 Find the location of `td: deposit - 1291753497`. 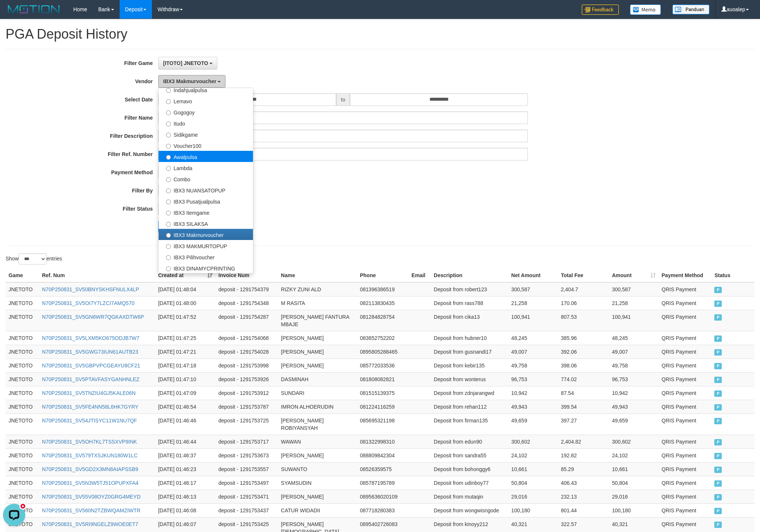

td: deposit - 1291753497 is located at coordinates (247, 483).